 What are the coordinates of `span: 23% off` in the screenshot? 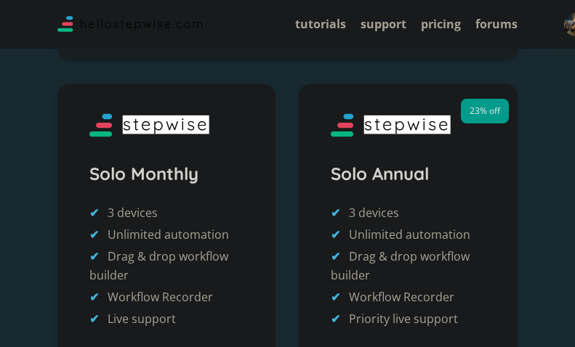 It's located at (485, 111).